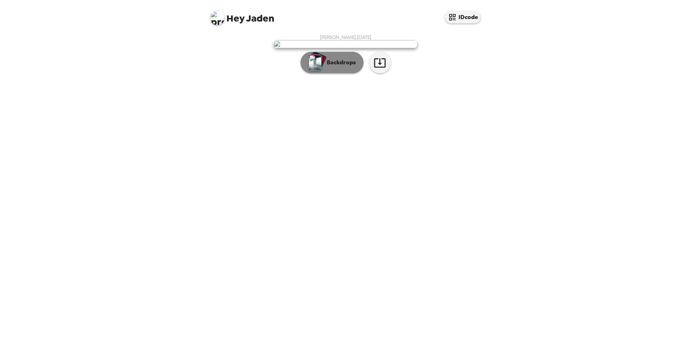 The image size is (691, 344). What do you see at coordinates (235, 18) in the screenshot?
I see `span: Hey` at bounding box center [235, 18].